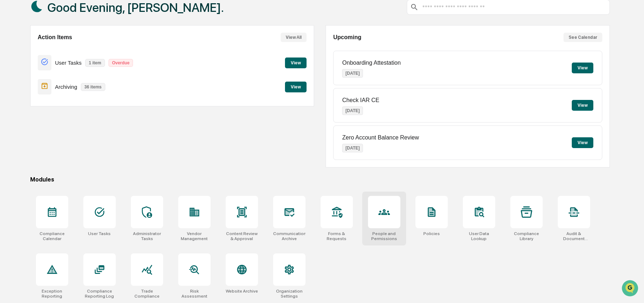  I want to click on a: 🖐️Preclearance, so click(27, 94).